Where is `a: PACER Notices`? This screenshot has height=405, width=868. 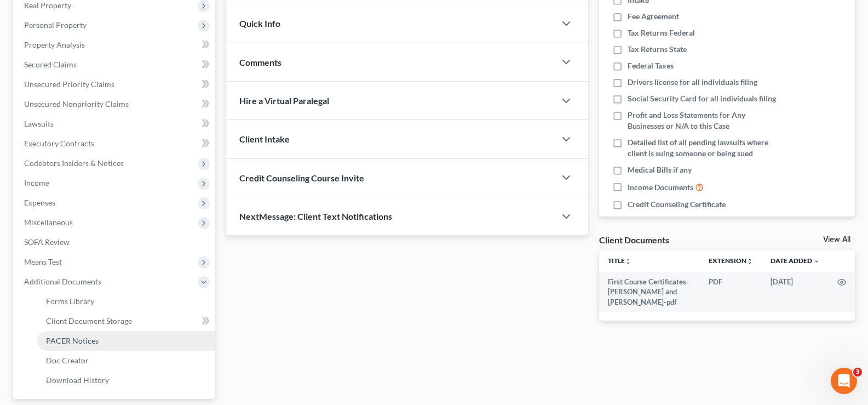
a: PACER Notices is located at coordinates (126, 341).